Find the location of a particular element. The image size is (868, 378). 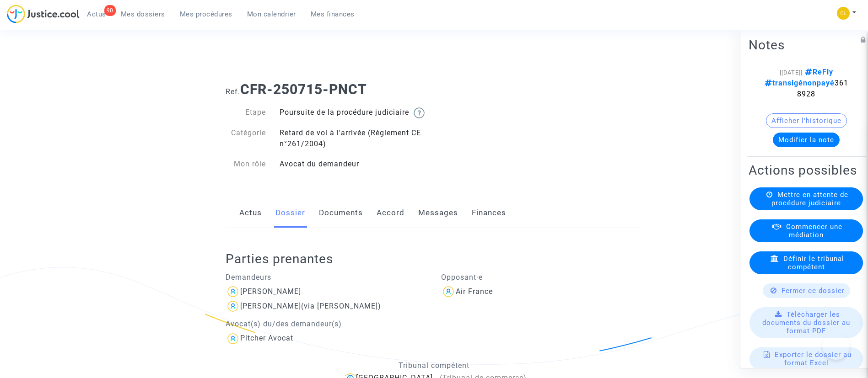

a: Mes finances is located at coordinates (333, 14).